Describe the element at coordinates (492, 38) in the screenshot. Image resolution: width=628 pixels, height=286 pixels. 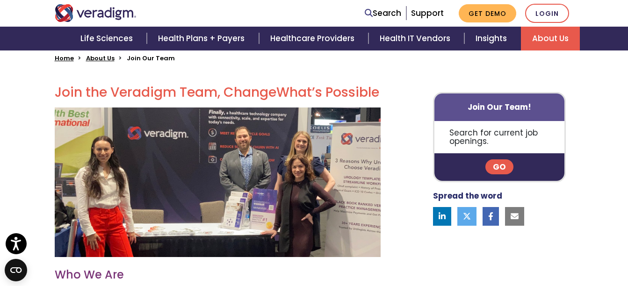
I see `a: Insights` at that location.